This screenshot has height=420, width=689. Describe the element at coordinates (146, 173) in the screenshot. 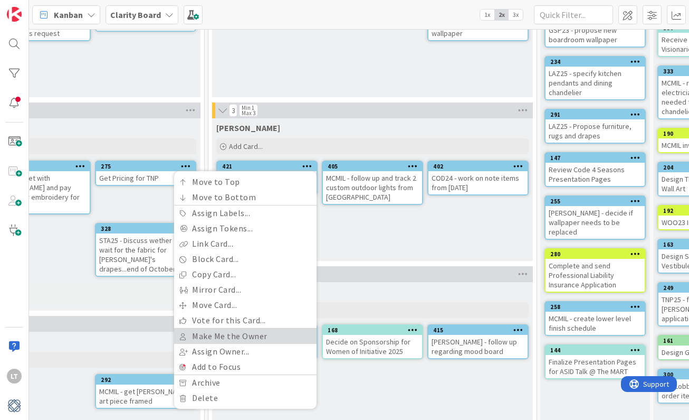

I see `a: 275Get Pricing for TNP` at that location.